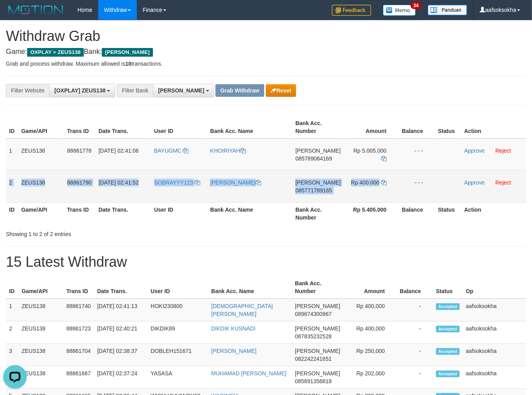  I want to click on td: Rp 400,000, so click(369, 310).